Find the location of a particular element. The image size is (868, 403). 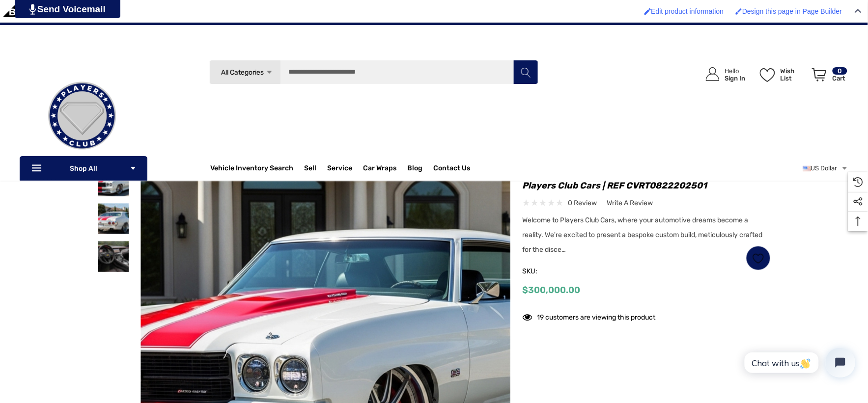

p: Cart is located at coordinates (840, 78).